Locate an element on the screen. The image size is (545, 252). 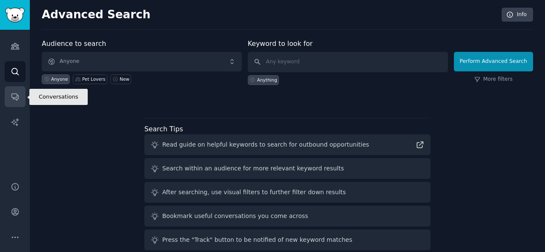
div: After searching, use visual filters to further filter down results is located at coordinates (254, 192).